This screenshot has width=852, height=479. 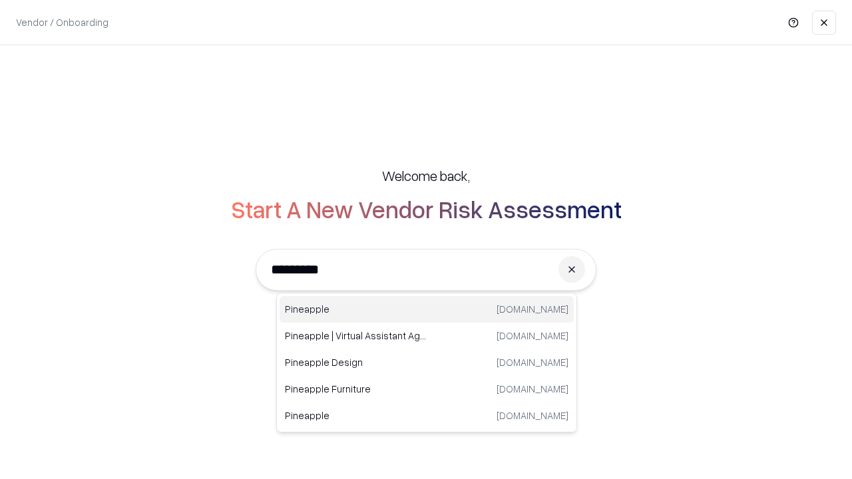 I want to click on p: Vendor / Onboarding, so click(x=62, y=22).